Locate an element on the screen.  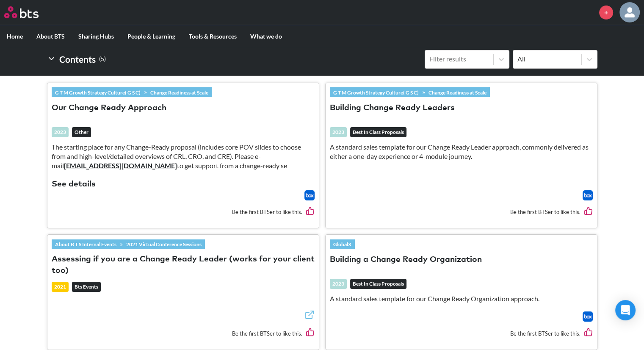
label: What we do is located at coordinates (266, 37).